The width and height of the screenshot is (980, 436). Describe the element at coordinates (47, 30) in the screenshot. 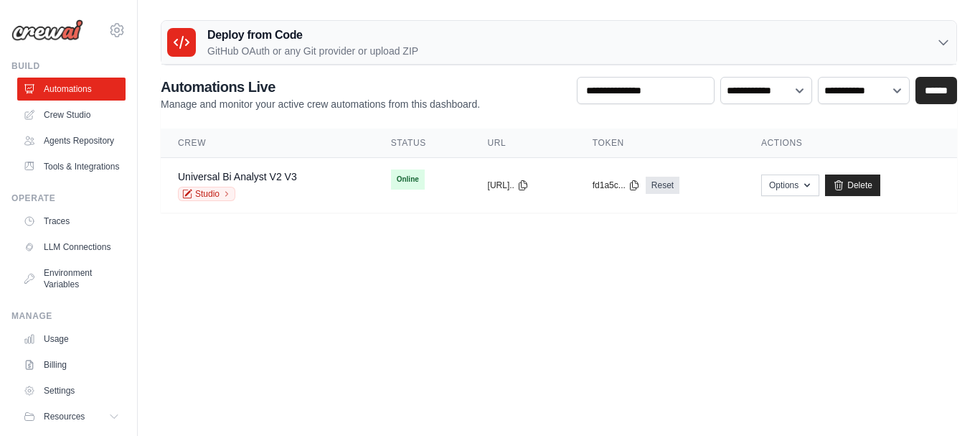

I see `img: Logo` at that location.